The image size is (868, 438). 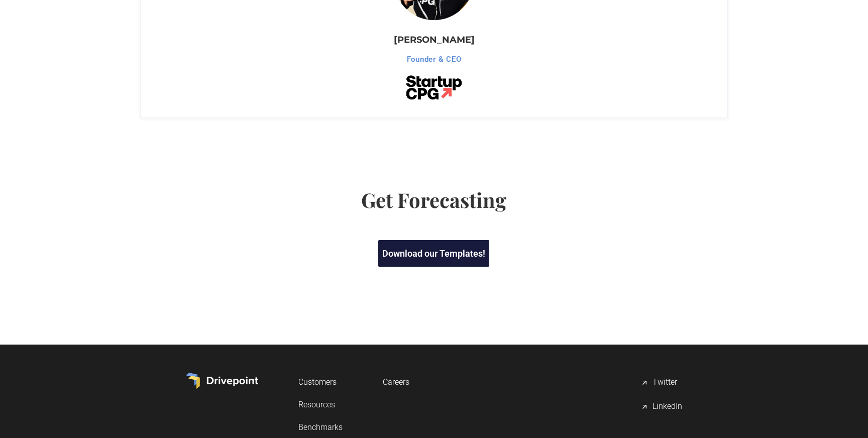 I want to click on div: LinkedIn, so click(x=667, y=407).